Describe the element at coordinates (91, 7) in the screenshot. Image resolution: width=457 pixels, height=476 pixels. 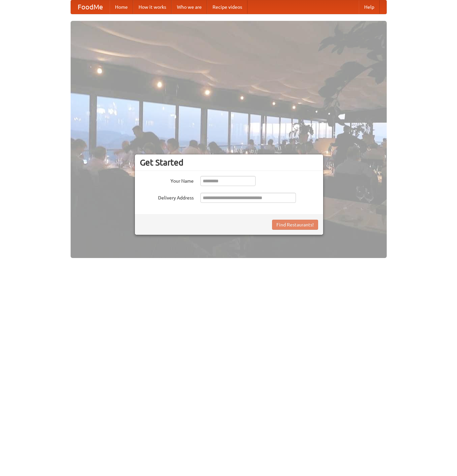
I see `a: FoodMe` at that location.